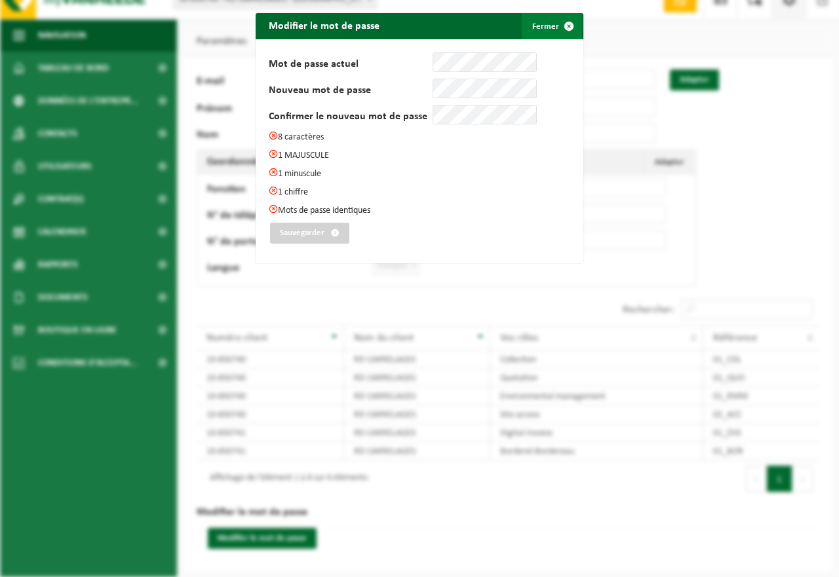  I want to click on p: Mots de passe identiques, so click(419, 210).